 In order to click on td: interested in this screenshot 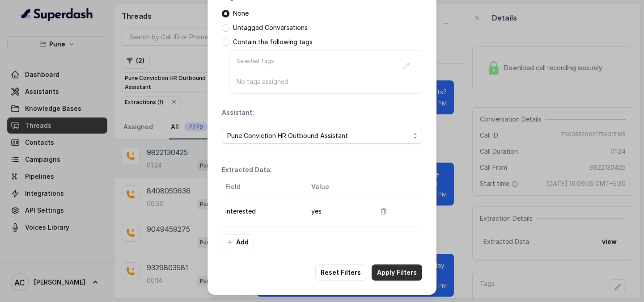, I will do `click(263, 211)`.